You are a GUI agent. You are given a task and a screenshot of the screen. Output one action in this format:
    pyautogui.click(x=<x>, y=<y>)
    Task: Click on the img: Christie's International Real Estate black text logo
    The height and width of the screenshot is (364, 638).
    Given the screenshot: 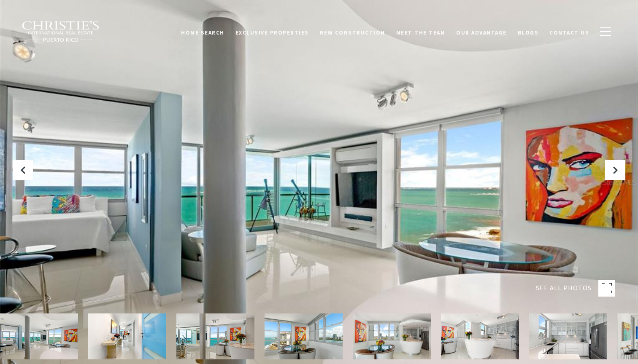 What is the action you would take?
    pyautogui.click(x=61, y=32)
    